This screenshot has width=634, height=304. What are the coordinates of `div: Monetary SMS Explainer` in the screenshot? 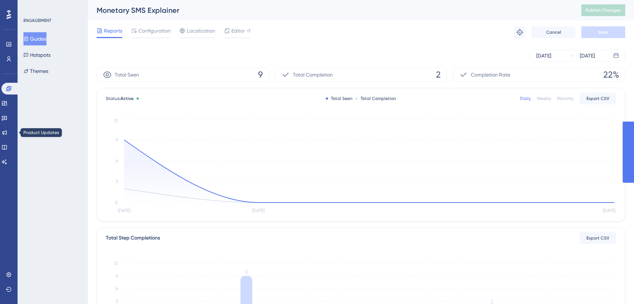 It's located at (330, 10).